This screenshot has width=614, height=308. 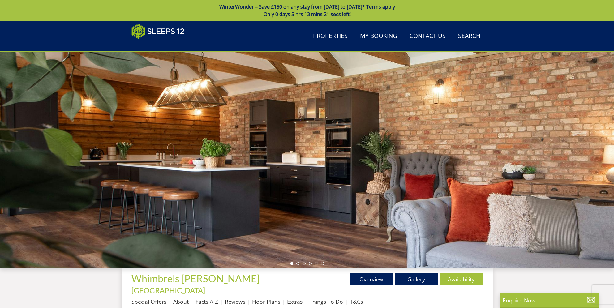 I want to click on a: Extras, so click(x=295, y=302).